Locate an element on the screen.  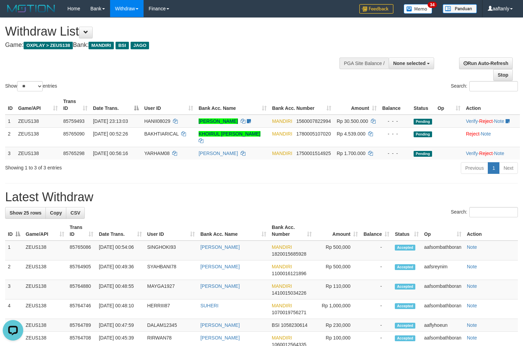
td: Rp 110,000 is located at coordinates (338, 289).